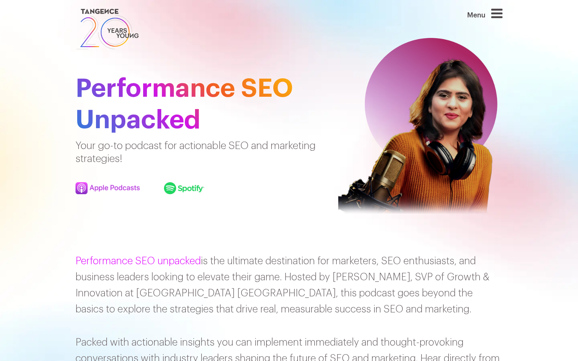  Describe the element at coordinates (289, 285) in the screenshot. I see `p: is the ultimate destination for marketers, SEO enthusiasts, and business leaders looking to eleva...` at that location.